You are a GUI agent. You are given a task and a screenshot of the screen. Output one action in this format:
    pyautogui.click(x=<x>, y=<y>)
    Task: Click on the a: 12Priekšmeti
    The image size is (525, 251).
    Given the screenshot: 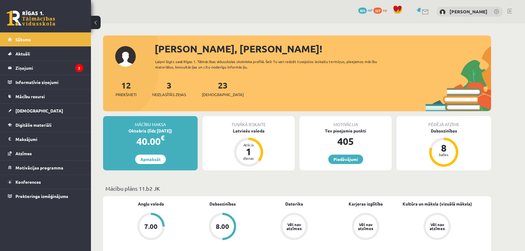 What is the action you would take?
    pyautogui.click(x=126, y=89)
    